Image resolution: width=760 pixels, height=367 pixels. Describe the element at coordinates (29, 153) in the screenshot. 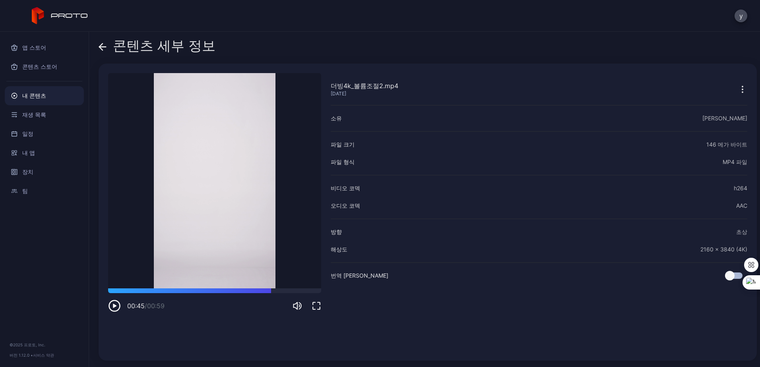

I see `font: 내 앱` at that location.